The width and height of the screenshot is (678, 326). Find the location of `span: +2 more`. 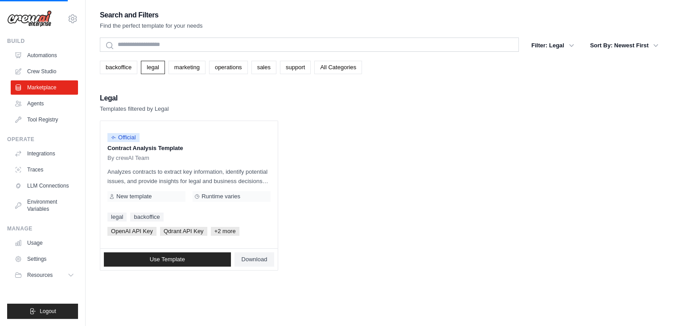

span: +2 more is located at coordinates (225, 231).